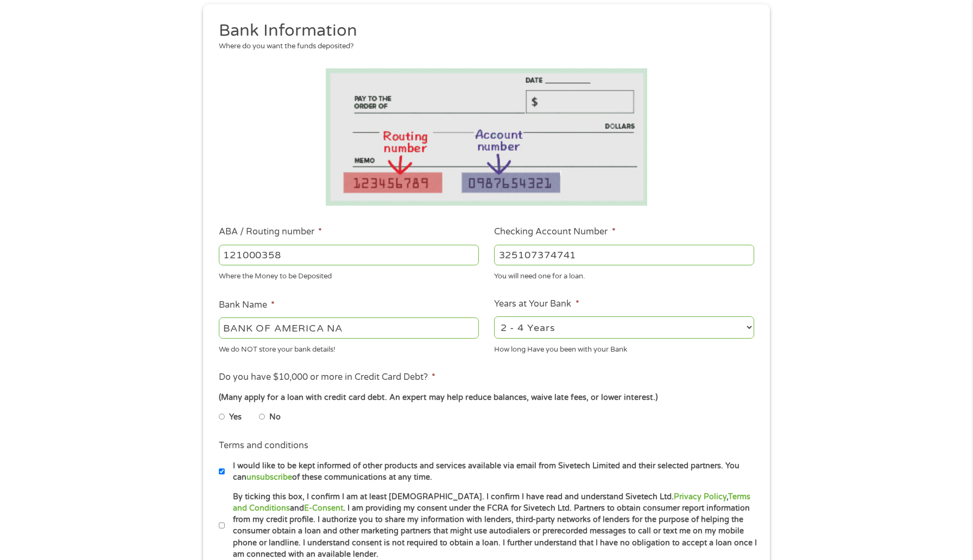 The height and width of the screenshot is (560, 973). Describe the element at coordinates (349, 255) in the screenshot. I see `input: 263177916` at that location.